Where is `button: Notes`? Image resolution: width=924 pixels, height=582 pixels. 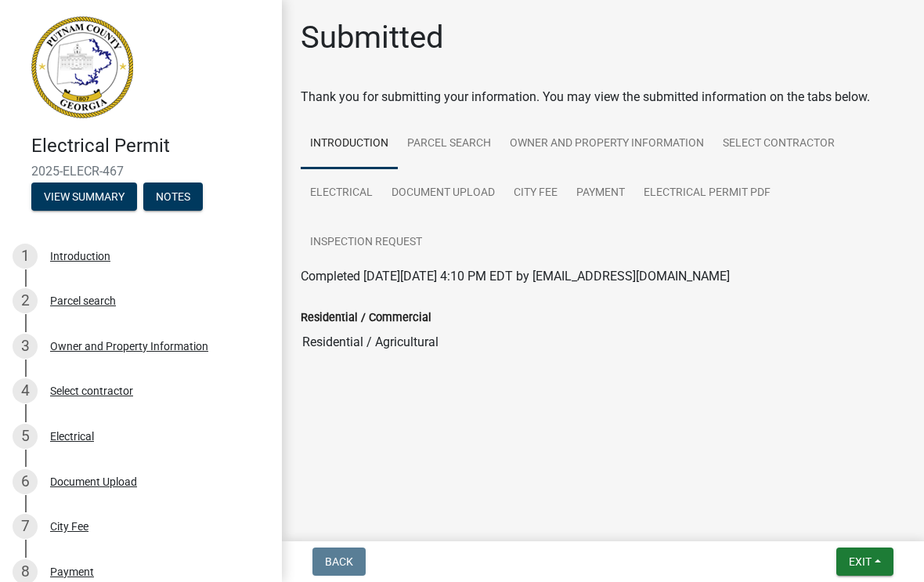
button: Notes is located at coordinates (173, 196).